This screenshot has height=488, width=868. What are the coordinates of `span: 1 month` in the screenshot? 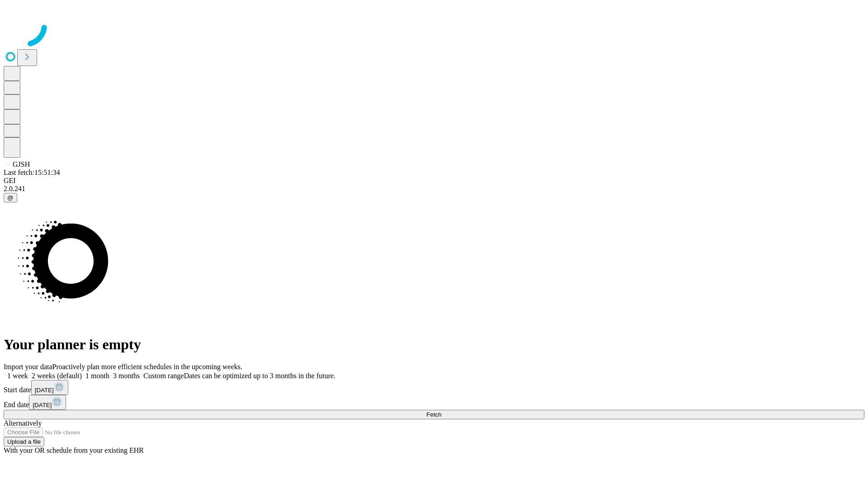 It's located at (97, 375).